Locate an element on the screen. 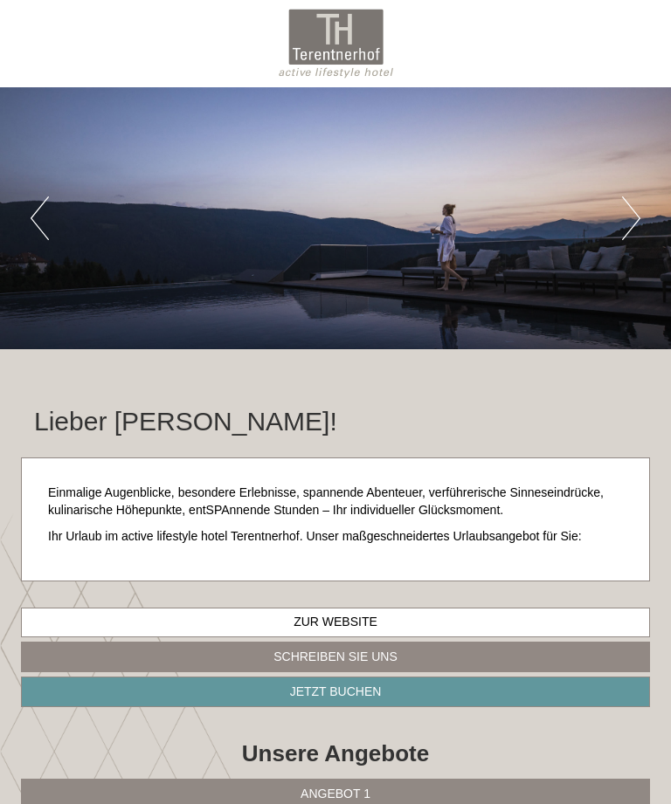 The height and width of the screenshot is (804, 671). p: Einmalige Augenblicke, besondere Erlebnisse, spannende Abenteuer, verführerische Sinneseindrücke,... is located at coordinates (335, 502).